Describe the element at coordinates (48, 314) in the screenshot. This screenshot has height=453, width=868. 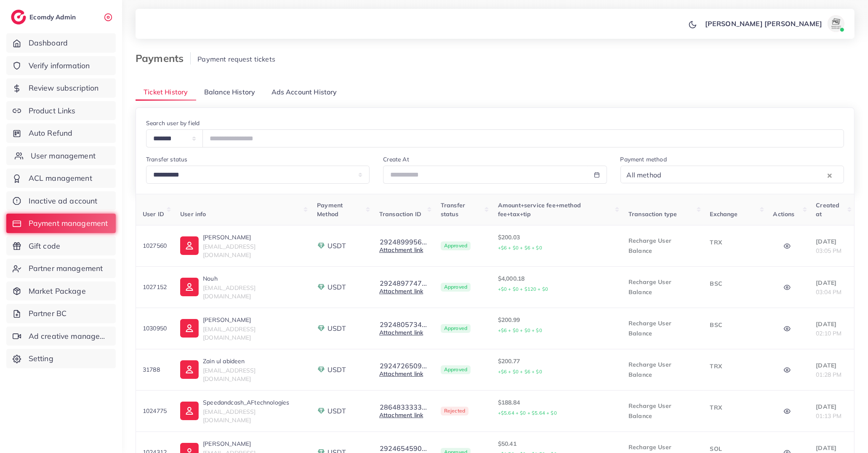
I see `span: Partner BC` at that location.